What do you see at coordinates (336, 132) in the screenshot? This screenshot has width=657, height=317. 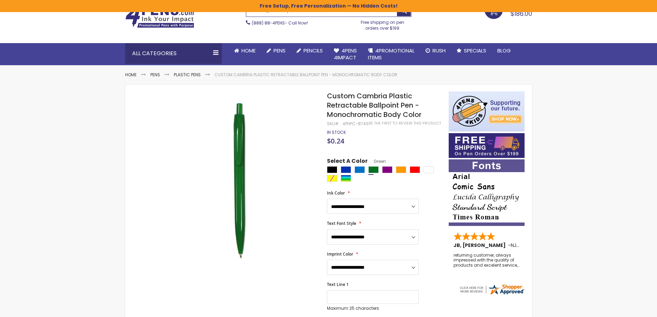 I see `span: In stock` at bounding box center [336, 132].